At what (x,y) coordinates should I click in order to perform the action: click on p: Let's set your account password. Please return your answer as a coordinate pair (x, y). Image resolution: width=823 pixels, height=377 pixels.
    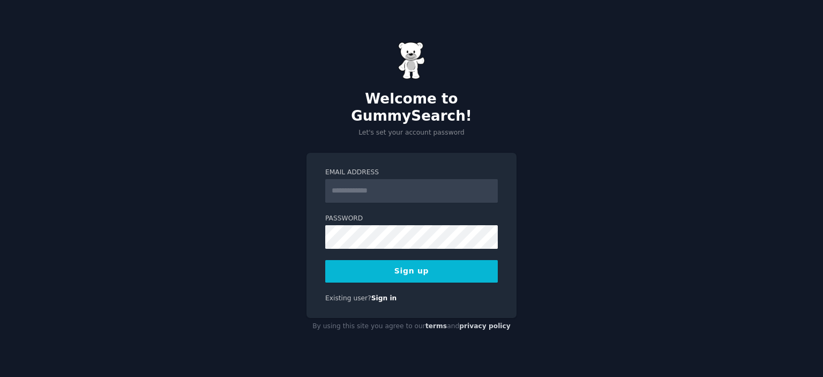
    Looking at the image, I should click on (412, 133).